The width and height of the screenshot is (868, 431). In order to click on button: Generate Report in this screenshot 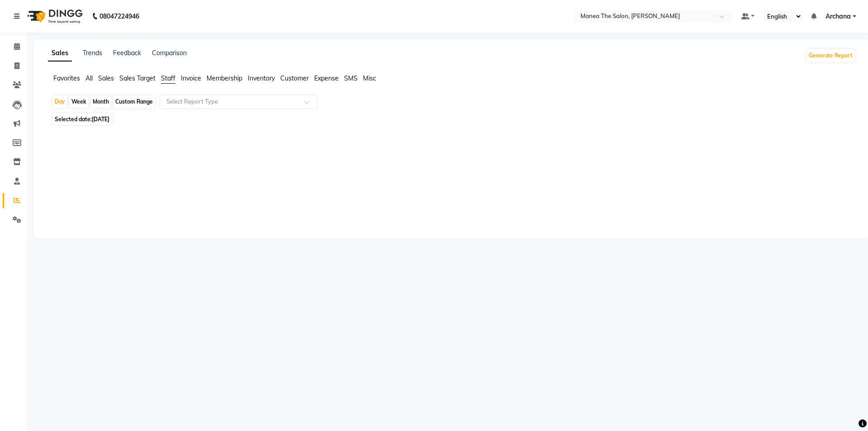, I will do `click(830, 56)`.